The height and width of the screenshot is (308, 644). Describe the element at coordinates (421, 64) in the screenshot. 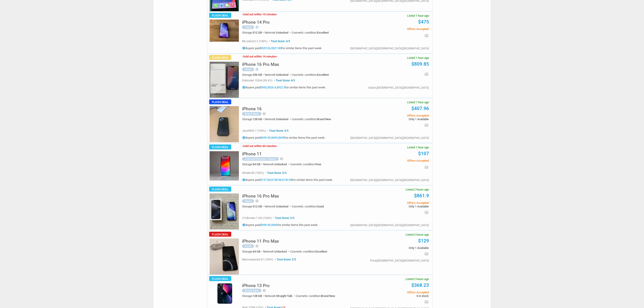

I see `a: $809.85` at that location.